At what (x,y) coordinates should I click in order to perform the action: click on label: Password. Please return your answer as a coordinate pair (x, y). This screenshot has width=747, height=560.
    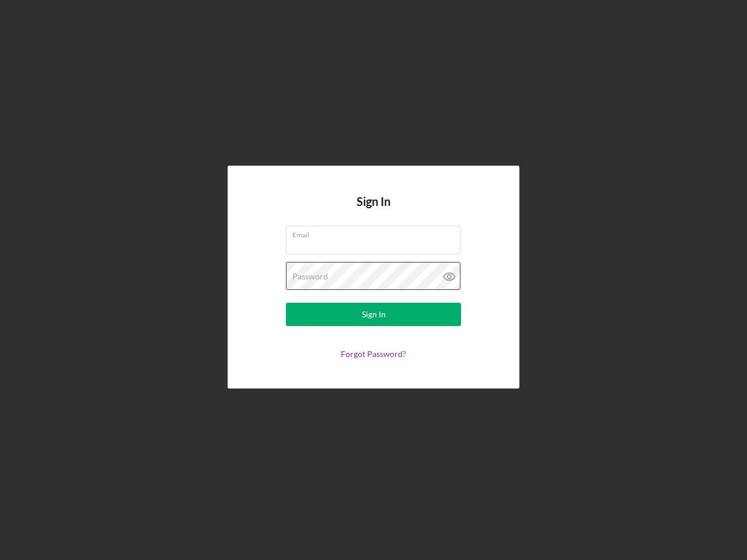
    Looking at the image, I should click on (310, 276).